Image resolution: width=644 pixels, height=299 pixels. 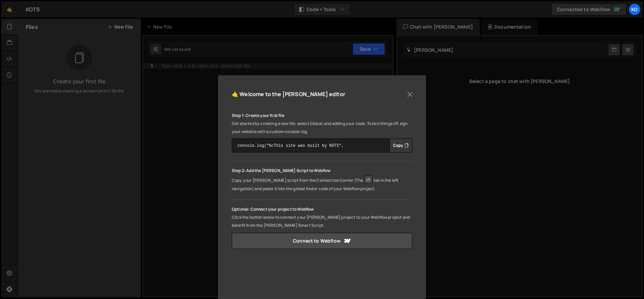 I want to click on textarea: console.log("%cThis site was built by KOTS", "background:blue;color:#fff;padding: 8px;");, so click(x=322, y=145).